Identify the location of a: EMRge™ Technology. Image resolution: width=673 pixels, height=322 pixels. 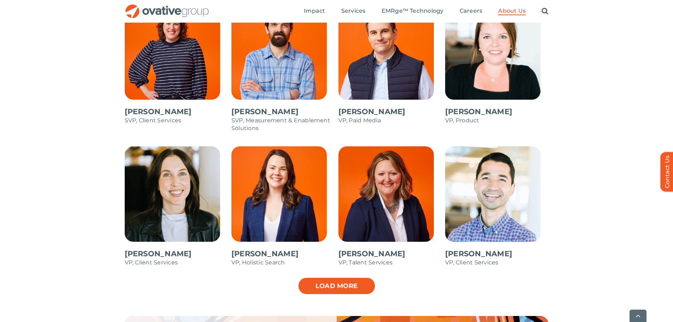
(413, 11).